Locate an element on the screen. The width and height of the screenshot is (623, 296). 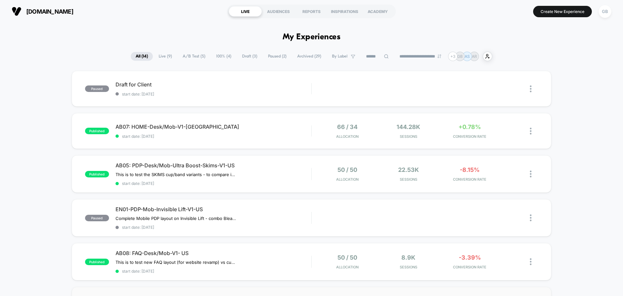
span: EN01-PDP-Mob-Invisible Lift-V1-US is located at coordinates (213, 209).